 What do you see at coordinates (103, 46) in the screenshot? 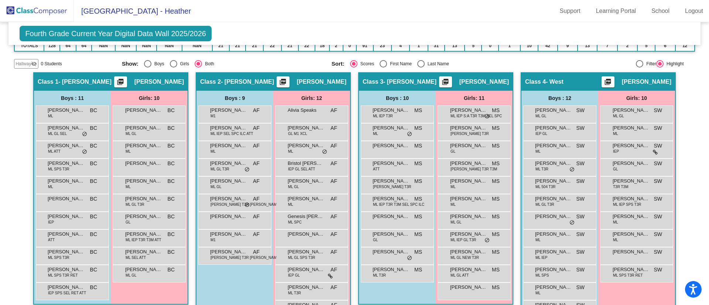
I see `td: NaN` at bounding box center [103, 46].